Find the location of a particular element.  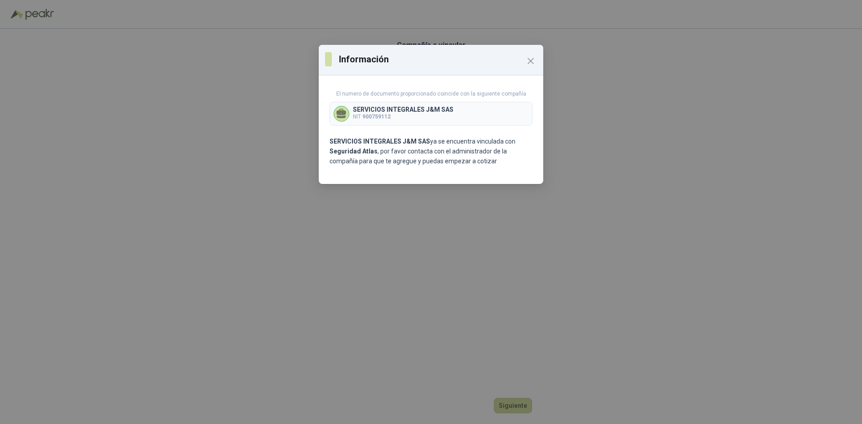

button: Close is located at coordinates (530, 61).